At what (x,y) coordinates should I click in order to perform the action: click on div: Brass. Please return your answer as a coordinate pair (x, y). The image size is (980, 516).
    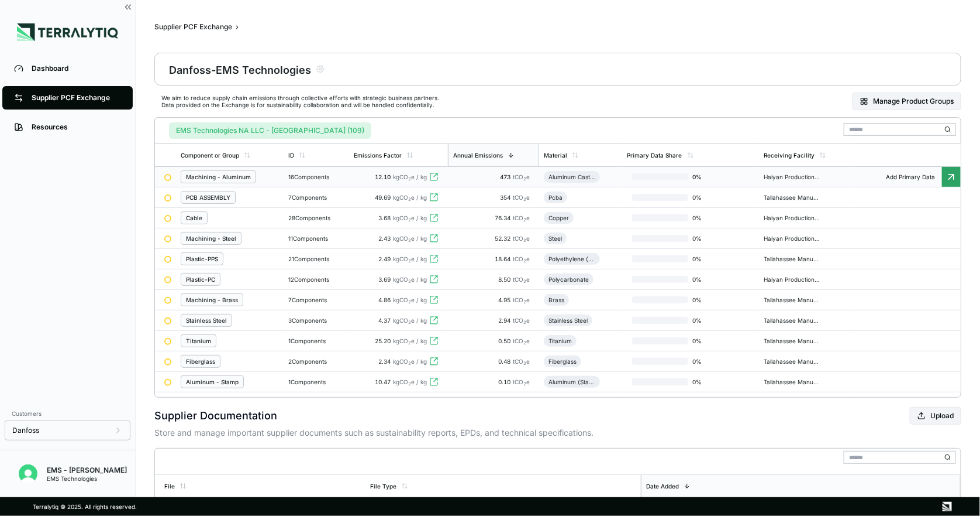
    Looking at the image, I should click on (556, 300).